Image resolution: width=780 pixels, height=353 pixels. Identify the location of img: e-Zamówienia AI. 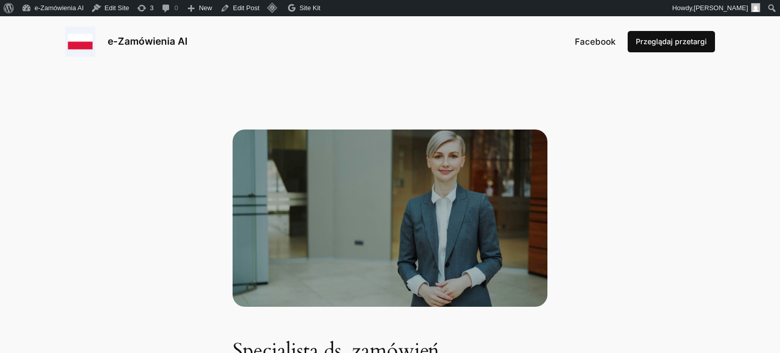
(80, 42).